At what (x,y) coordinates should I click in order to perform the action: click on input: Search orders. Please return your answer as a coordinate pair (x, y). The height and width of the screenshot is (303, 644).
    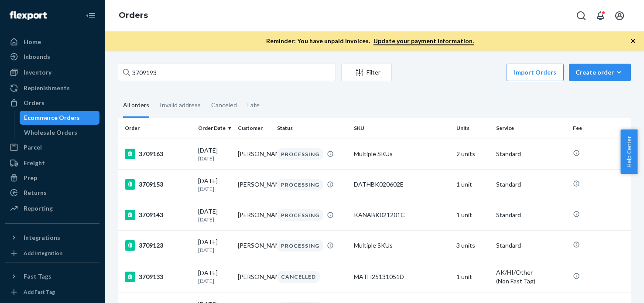
    Looking at the image, I should click on (227, 72).